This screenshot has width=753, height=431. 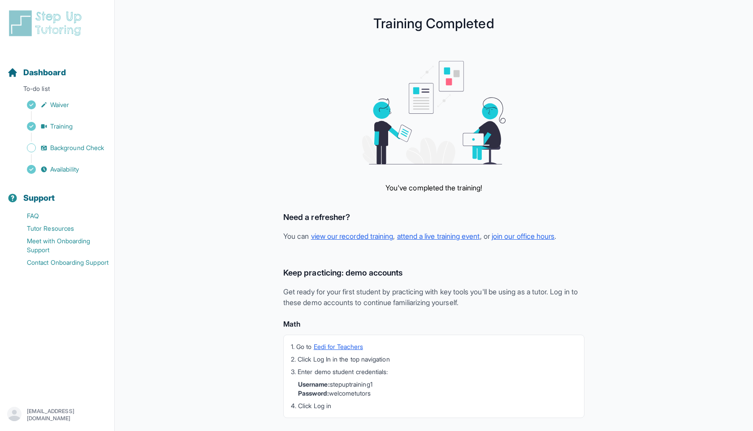 What do you see at coordinates (434, 347) in the screenshot?
I see `li: 1. Go to` at bounding box center [434, 347].